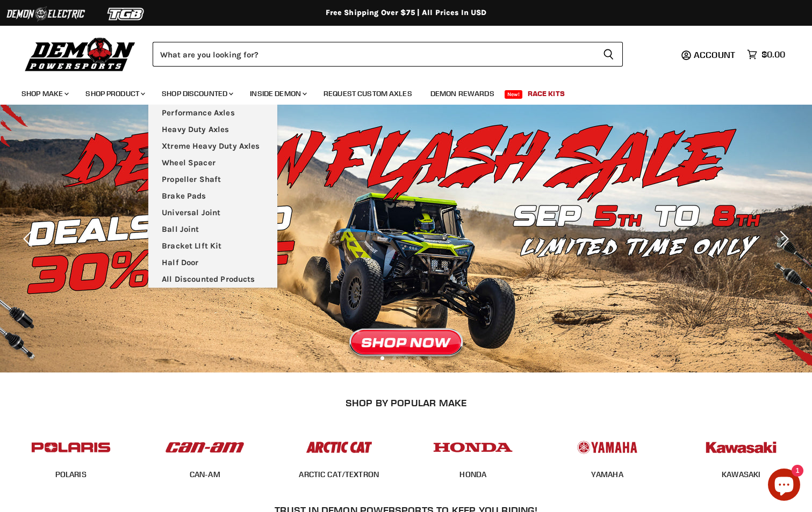  I want to click on a: Shop Make, so click(44, 93).